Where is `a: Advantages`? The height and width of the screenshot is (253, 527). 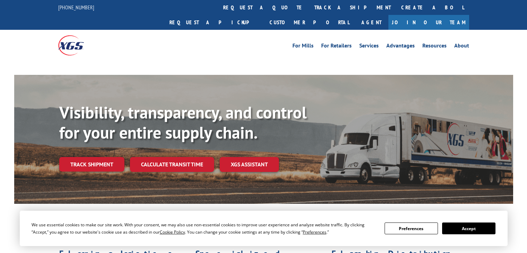
a: Advantages is located at coordinates (400, 47).